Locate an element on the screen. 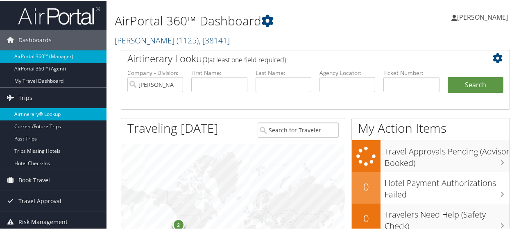 This screenshot has width=521, height=229. label: Agency Locator: is located at coordinates (347, 72).